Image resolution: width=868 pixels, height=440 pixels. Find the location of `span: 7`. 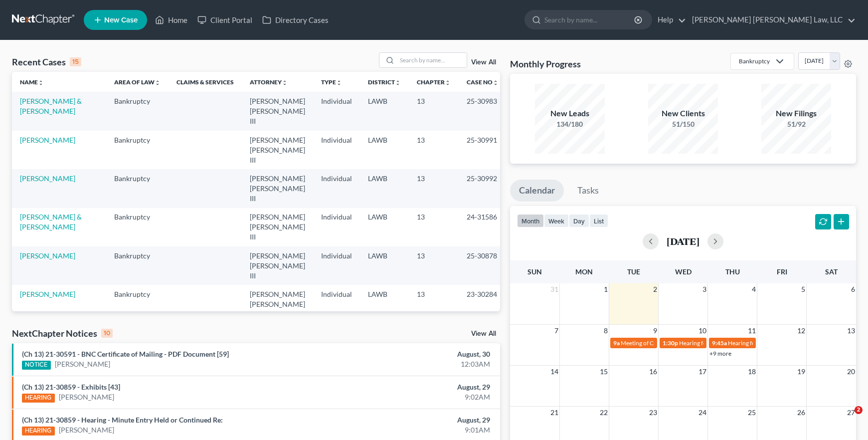

span: 7 is located at coordinates (557, 331).